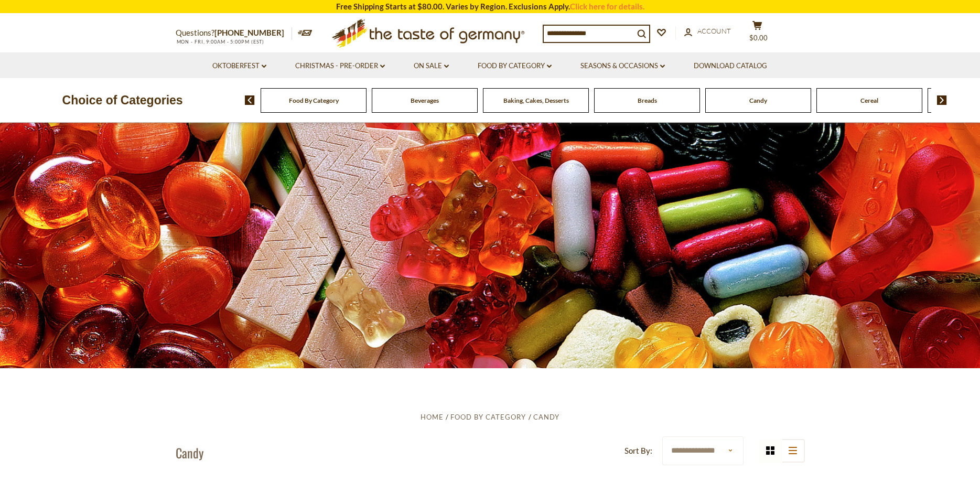 The width and height of the screenshot is (980, 482). What do you see at coordinates (536, 100) in the screenshot?
I see `a: Baking, Cakes, Desserts` at bounding box center [536, 100].